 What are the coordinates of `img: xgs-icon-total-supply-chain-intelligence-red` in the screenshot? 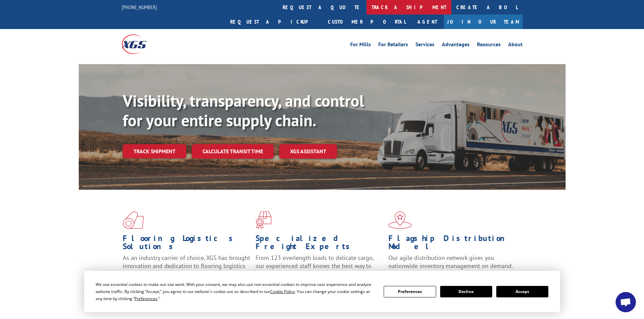 It's located at (133, 220).